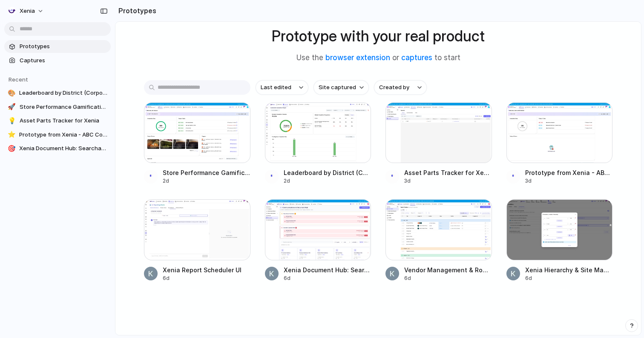 This screenshot has width=644, height=338. What do you see at coordinates (448, 270) in the screenshot?
I see `span: Vendor Management & Routing System` at bounding box center [448, 270].